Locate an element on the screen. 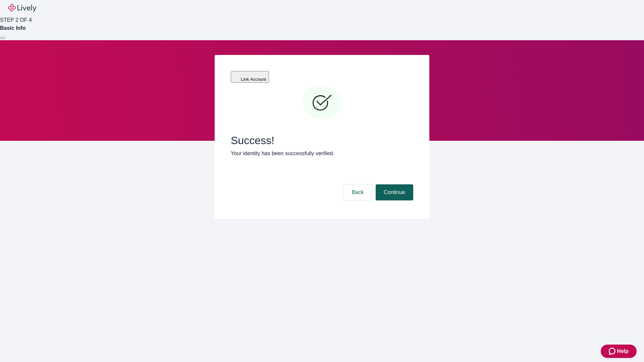  button: Link Account is located at coordinates (249, 77).